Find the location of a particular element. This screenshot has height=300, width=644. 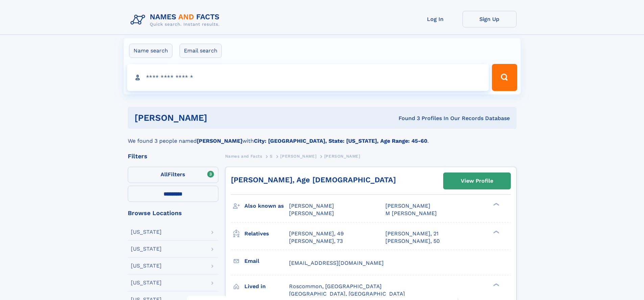

h3: Email is located at coordinates (267, 261).